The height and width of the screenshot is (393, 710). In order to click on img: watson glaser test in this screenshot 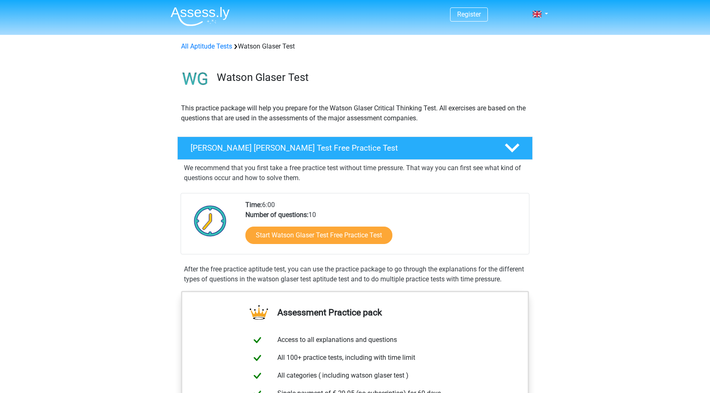, I will do `click(195, 79)`.